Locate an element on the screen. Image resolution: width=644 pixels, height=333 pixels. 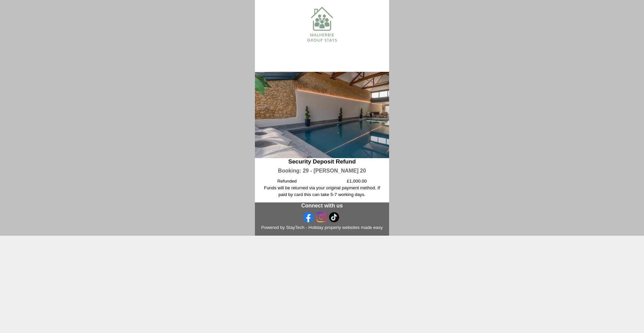
img: Facebook is located at coordinates (308, 217).